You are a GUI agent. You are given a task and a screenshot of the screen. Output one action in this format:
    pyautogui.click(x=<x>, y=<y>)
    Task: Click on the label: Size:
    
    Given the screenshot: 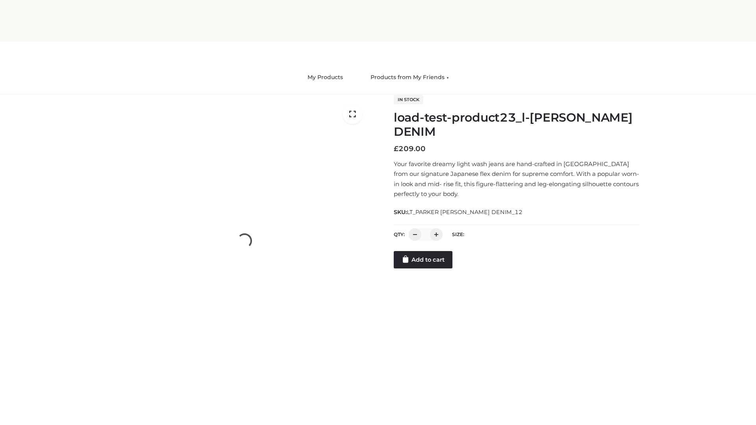 What is the action you would take?
    pyautogui.click(x=458, y=234)
    